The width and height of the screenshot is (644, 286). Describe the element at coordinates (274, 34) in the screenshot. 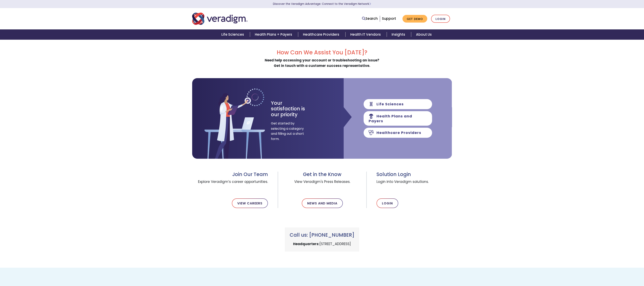

I see `a: Health Plans + Payers` at that location.